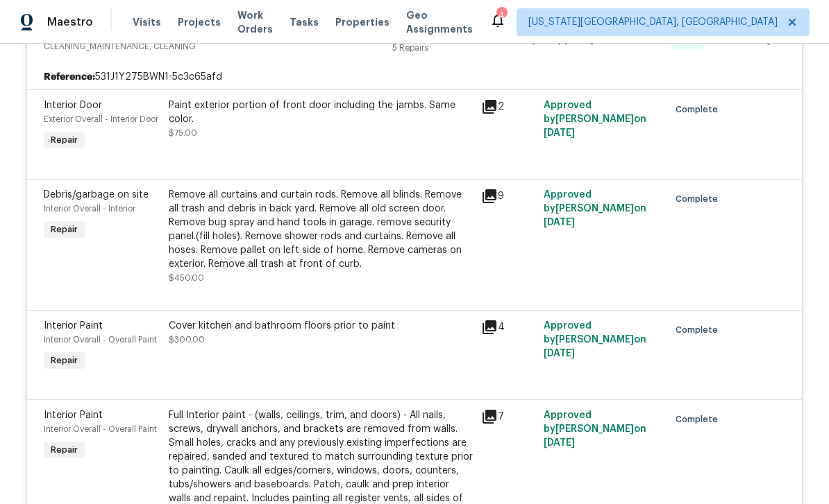 The width and height of the screenshot is (829, 504). What do you see at coordinates (440, 22) in the screenshot?
I see `span: Geo Assignments` at bounding box center [440, 22].